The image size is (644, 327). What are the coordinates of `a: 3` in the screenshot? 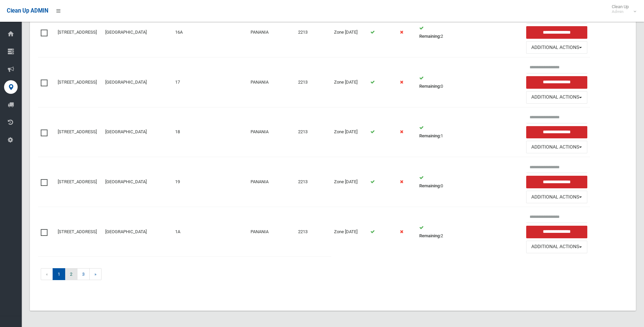 It's located at (83, 274).